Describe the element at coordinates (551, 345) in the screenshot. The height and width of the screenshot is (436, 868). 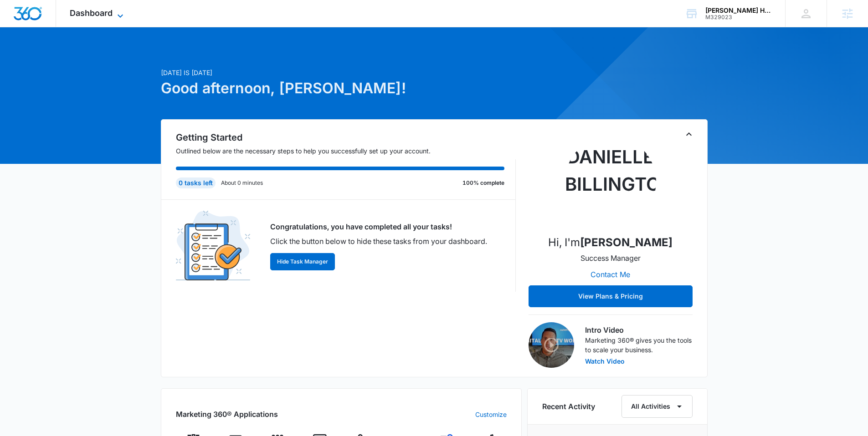
I see `img: Intro Video` at that location.